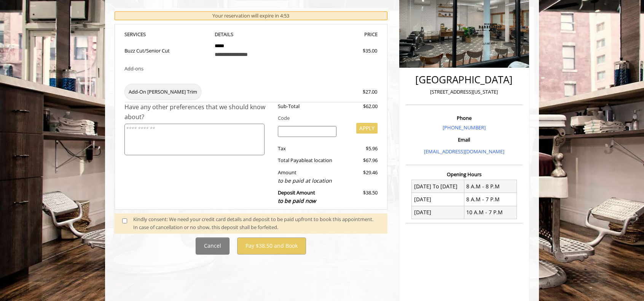 Image resolution: width=644 pixels, height=301 pixels. I want to click on th: SERVICE, so click(167, 34).